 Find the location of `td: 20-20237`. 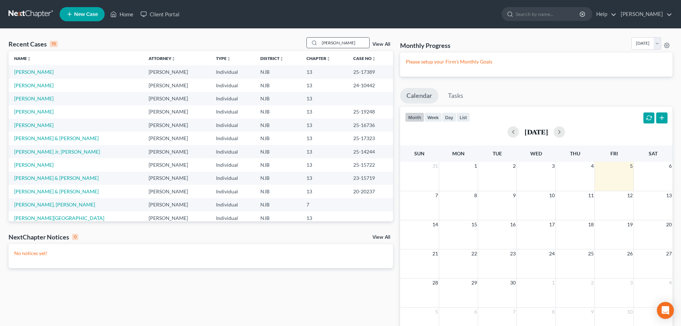

td: 20-20237 is located at coordinates (370, 191).